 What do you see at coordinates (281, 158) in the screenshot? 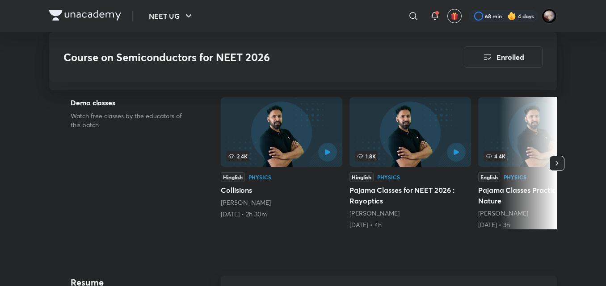
I see `a: Collisions` at bounding box center [281, 158].